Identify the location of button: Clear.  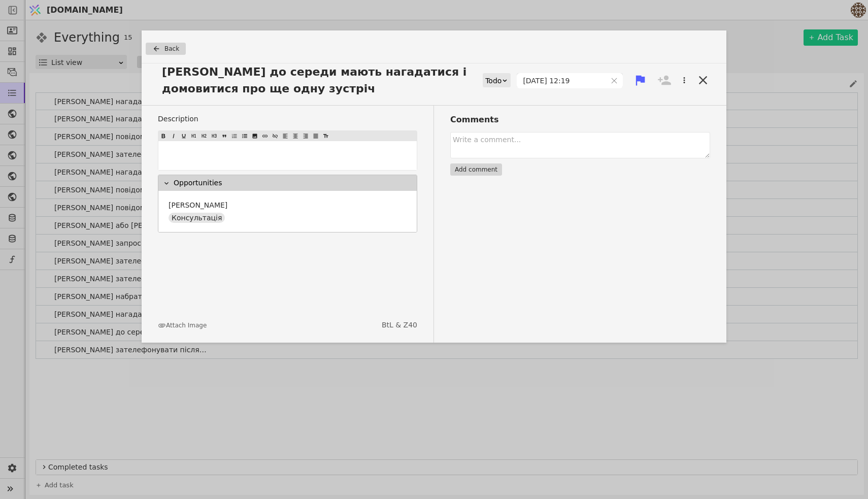
(614, 81).